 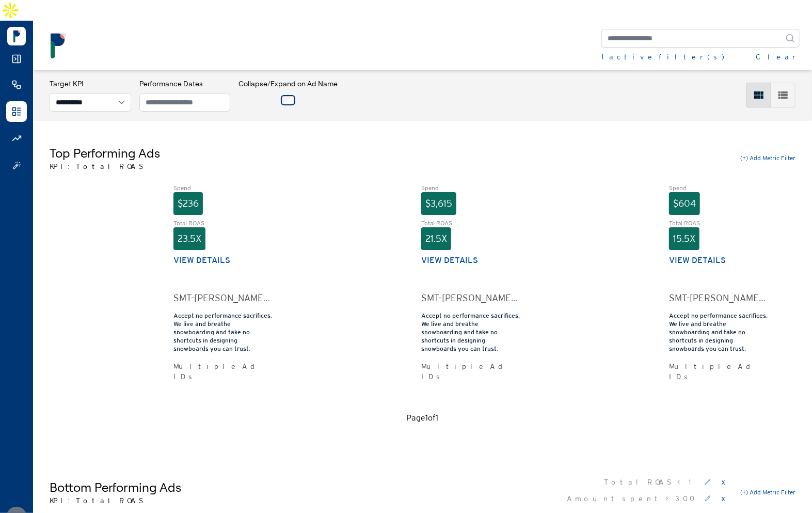 What do you see at coordinates (16, 36) in the screenshot?
I see `img: Logo` at bounding box center [16, 36].